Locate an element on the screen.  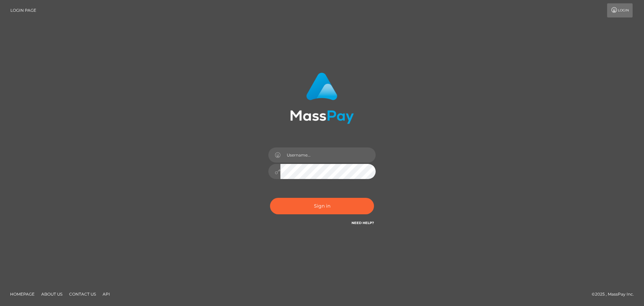
a: Homepage is located at coordinates (22, 294).